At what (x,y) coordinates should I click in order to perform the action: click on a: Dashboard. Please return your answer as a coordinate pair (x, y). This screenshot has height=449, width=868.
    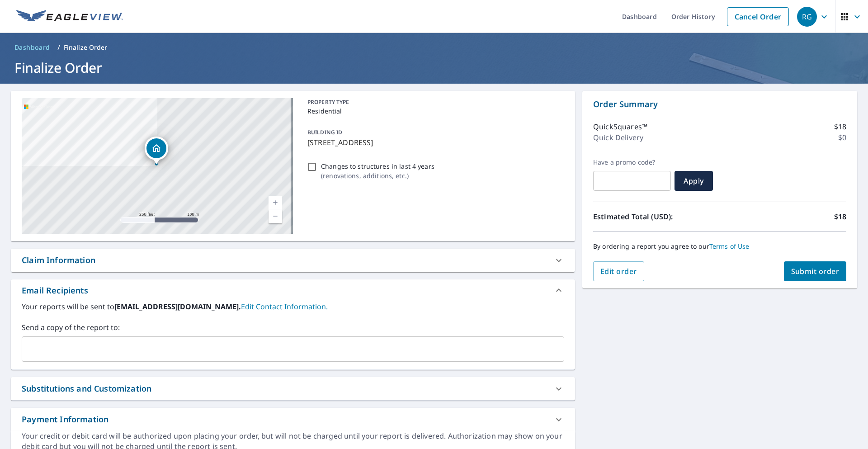
    Looking at the image, I should click on (32, 47).